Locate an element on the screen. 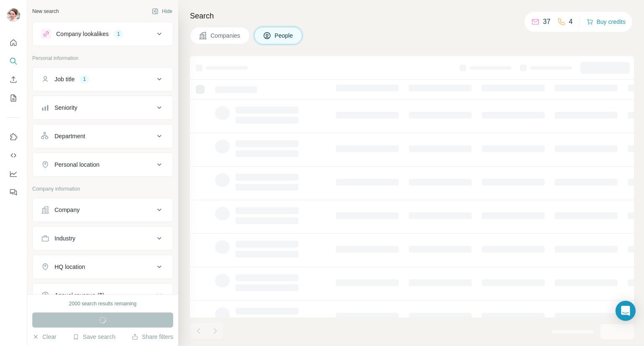 The width and height of the screenshot is (644, 346). img: Avatar is located at coordinates (13, 15).